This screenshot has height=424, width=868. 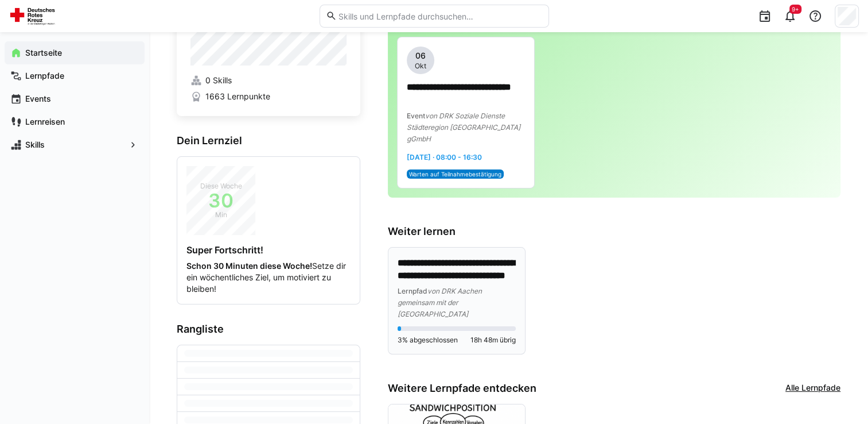 I want to click on span: 1663 Lernpunkte, so click(x=237, y=96).